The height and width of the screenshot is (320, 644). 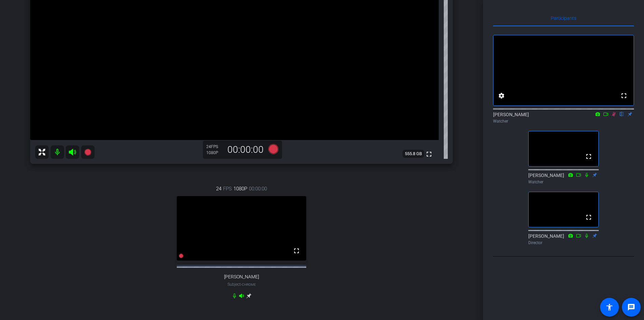 What do you see at coordinates (632, 307) in the screenshot?
I see `mat-icon: message` at bounding box center [632, 307].